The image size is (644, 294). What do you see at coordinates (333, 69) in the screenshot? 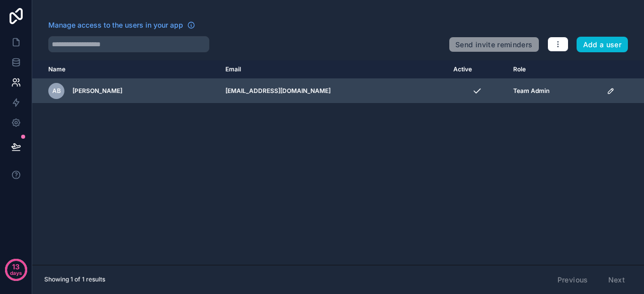
I see `th: Email` at bounding box center [333, 69].